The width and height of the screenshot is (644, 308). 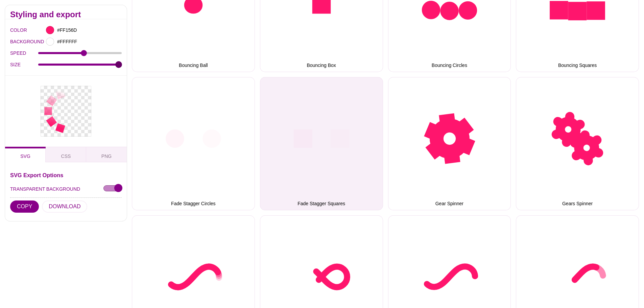 What do you see at coordinates (25, 207) in the screenshot?
I see `button: COPY` at bounding box center [25, 207].